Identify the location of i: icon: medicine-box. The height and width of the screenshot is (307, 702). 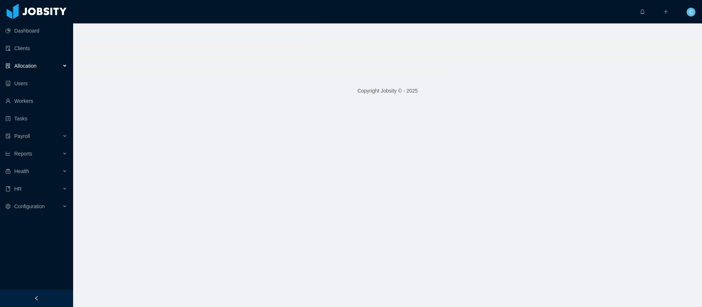
(8, 171).